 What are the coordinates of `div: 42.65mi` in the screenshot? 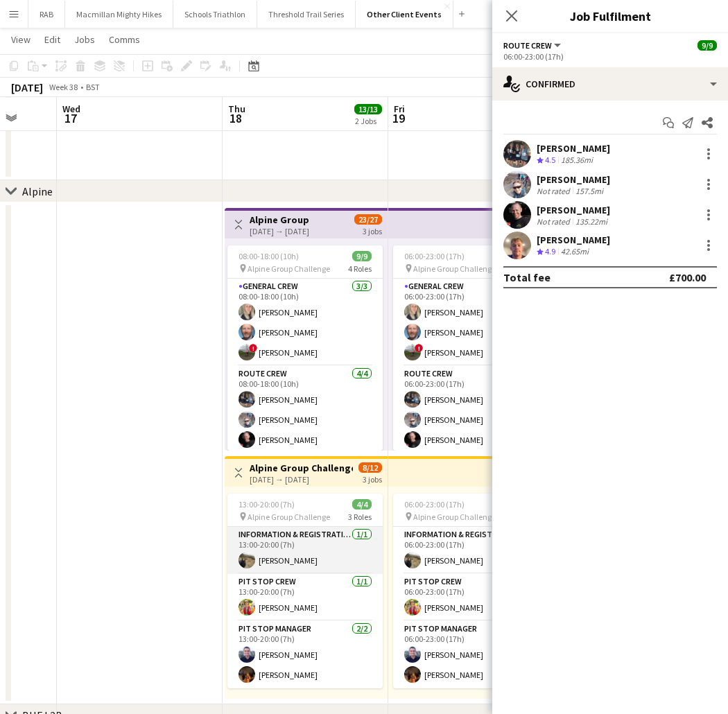 It's located at (575, 251).